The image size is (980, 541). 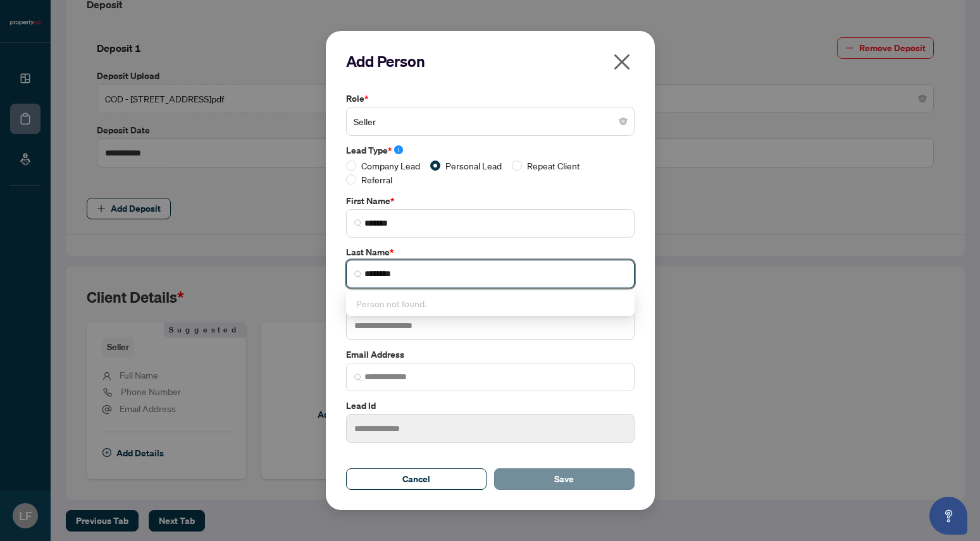 What do you see at coordinates (491, 406) in the screenshot?
I see `label: Lead Id` at bounding box center [491, 406].